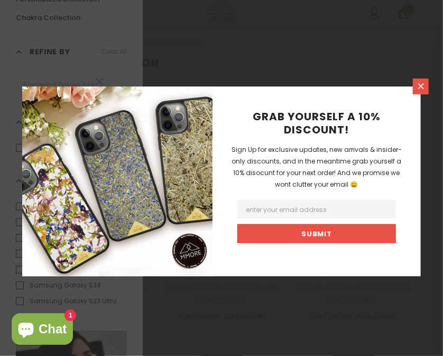  Describe the element at coordinates (316, 123) in the screenshot. I see `span: GRAB YOURSELF A 10% DISCOUNT!` at that location.